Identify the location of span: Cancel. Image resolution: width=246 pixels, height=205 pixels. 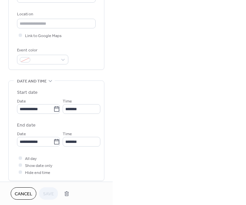
(23, 194).